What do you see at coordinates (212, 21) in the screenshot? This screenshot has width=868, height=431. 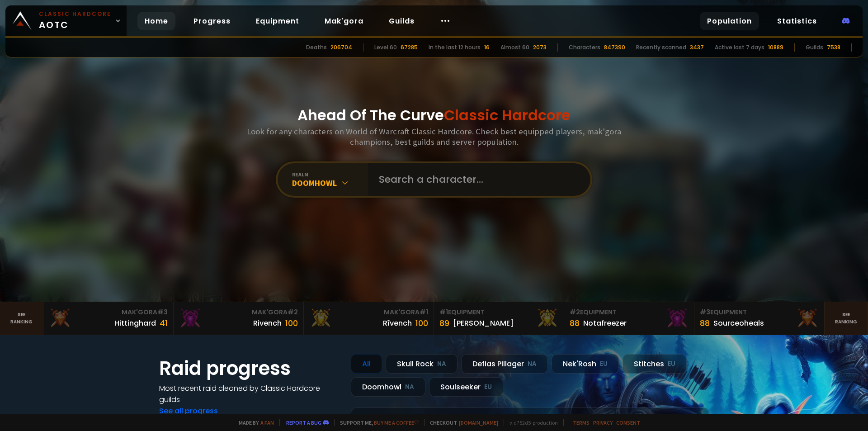 I see `a: Progress` at bounding box center [212, 21].